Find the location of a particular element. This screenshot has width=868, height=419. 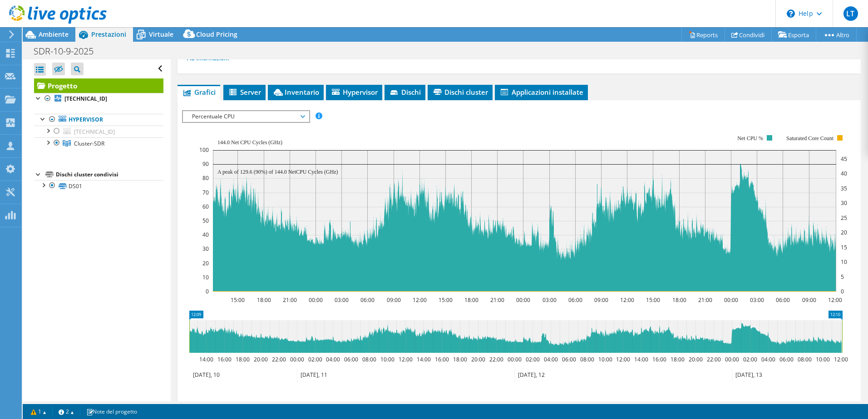

text: Saturated Core Count is located at coordinates (810, 138).